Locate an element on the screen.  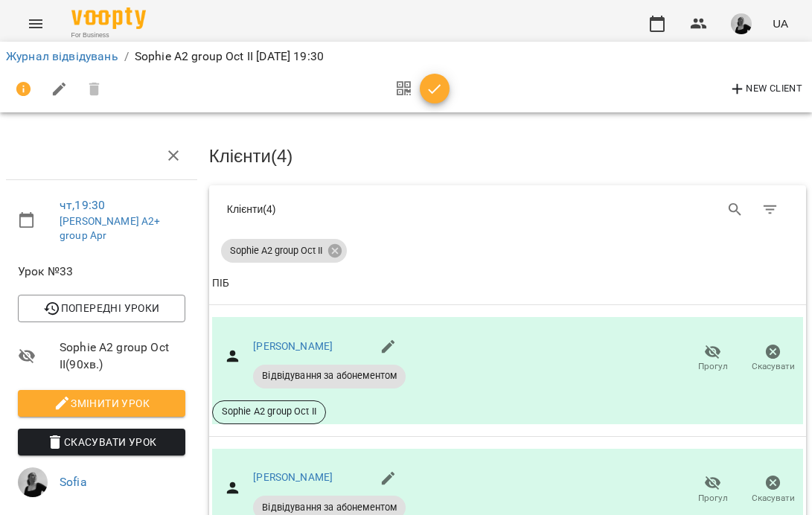
h3: Клієнти ( 4 ) is located at coordinates (507, 156).